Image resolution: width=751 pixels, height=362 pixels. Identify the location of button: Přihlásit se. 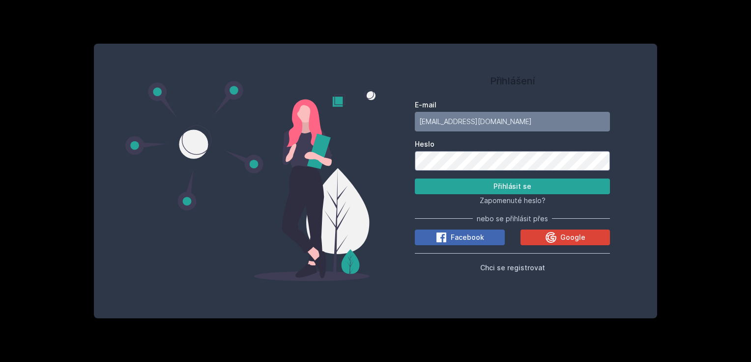
(512, 187).